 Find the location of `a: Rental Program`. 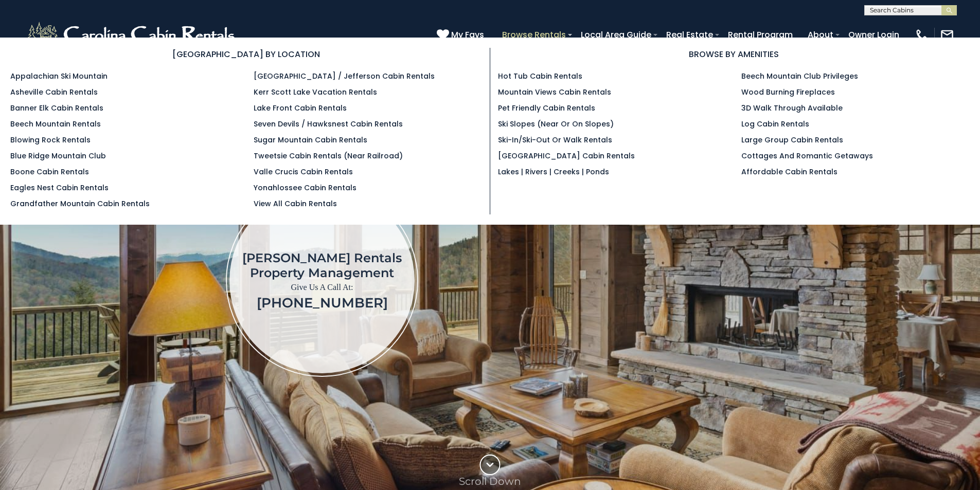

a: Rental Program is located at coordinates (760, 35).